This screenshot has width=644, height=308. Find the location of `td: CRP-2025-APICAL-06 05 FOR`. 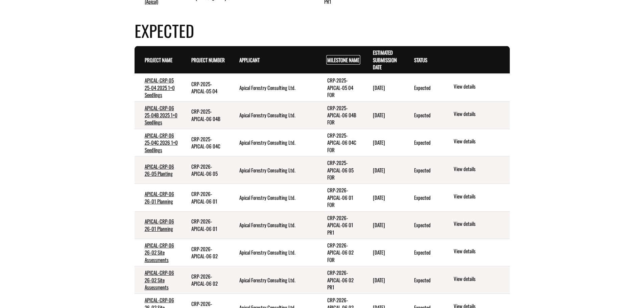

td: CRP-2025-APICAL-06 05 FOR is located at coordinates (340, 170).